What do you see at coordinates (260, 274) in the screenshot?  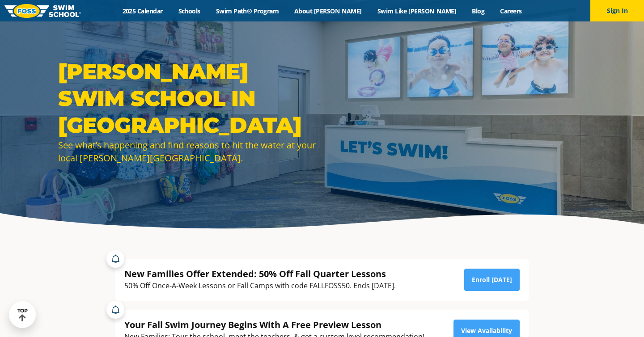 I see `div: New Families Offer Extended: 50% Off Fall Quarter Lessons` at bounding box center [260, 274].